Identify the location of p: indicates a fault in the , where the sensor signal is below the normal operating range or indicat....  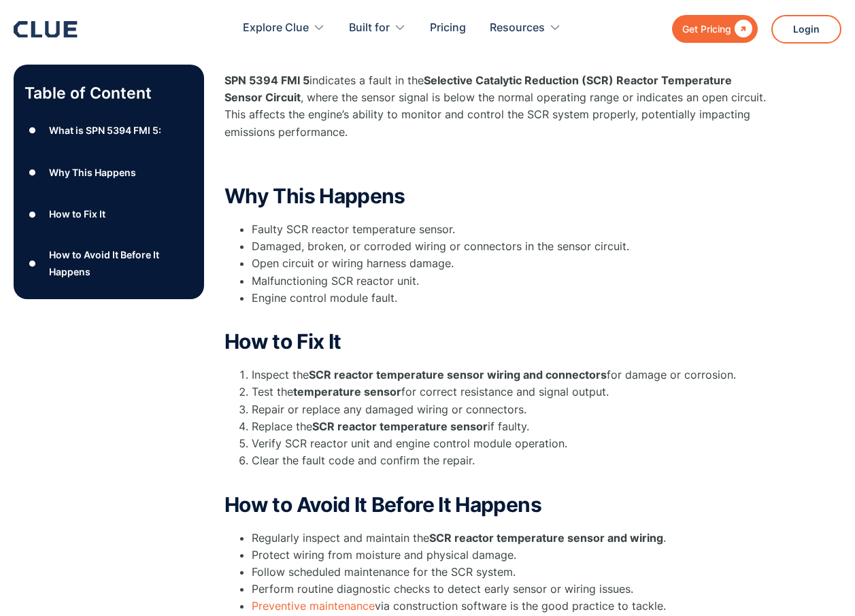
(497, 106).